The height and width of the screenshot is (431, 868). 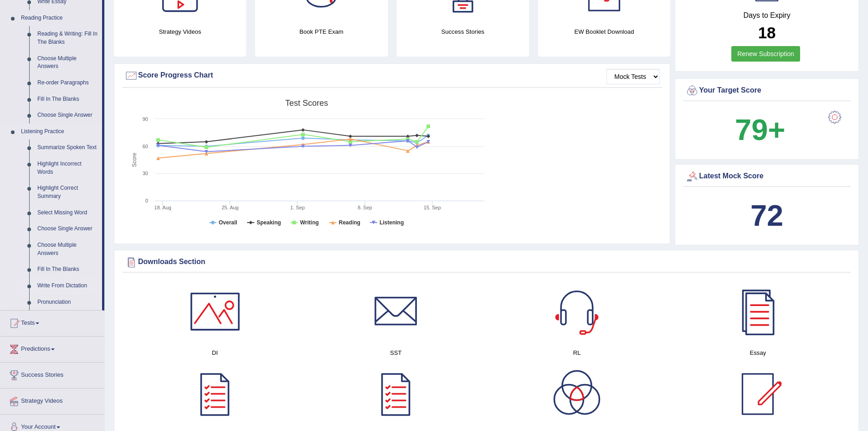 I want to click on a: Renew Subscription, so click(x=765, y=54).